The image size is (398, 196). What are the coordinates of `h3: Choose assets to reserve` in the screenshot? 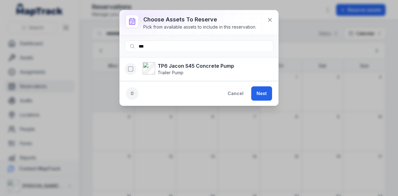 It's located at (199, 20).